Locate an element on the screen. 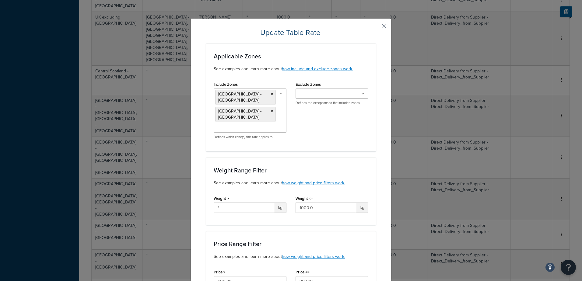  label: Weight > is located at coordinates (221, 198).